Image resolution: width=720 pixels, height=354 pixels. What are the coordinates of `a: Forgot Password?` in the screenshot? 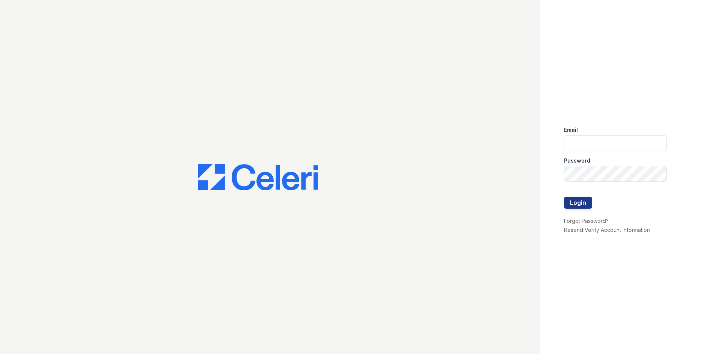 It's located at (586, 221).